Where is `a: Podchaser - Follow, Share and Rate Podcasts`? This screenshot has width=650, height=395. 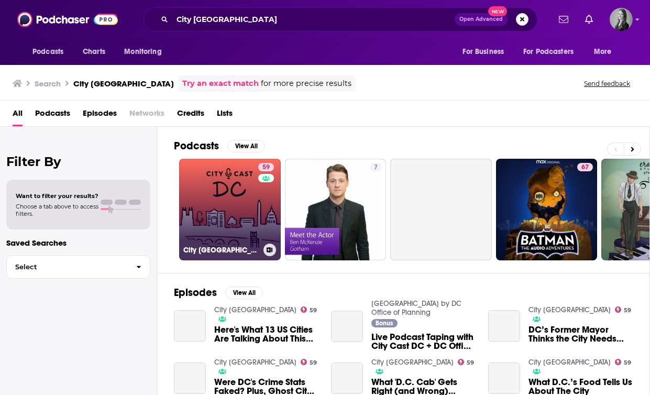
a: Podchaser - Follow, Share and Rate Podcasts is located at coordinates (68, 19).